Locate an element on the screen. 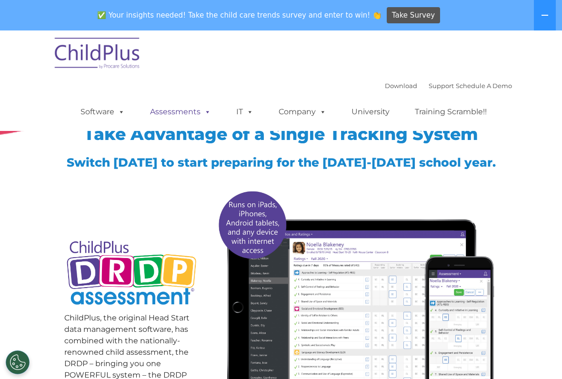  a: IT is located at coordinates (245, 112).